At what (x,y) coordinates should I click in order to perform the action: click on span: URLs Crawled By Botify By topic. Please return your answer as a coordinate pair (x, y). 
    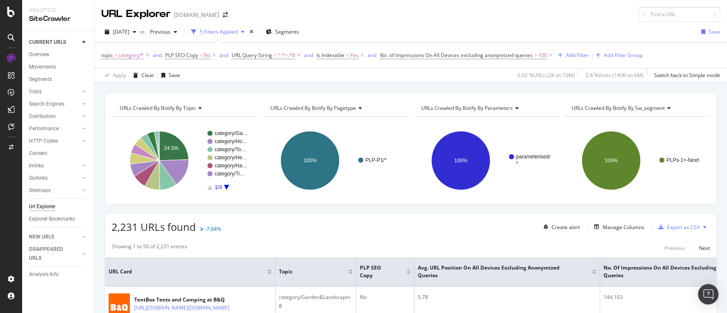
    Looking at the image, I should click on (158, 108).